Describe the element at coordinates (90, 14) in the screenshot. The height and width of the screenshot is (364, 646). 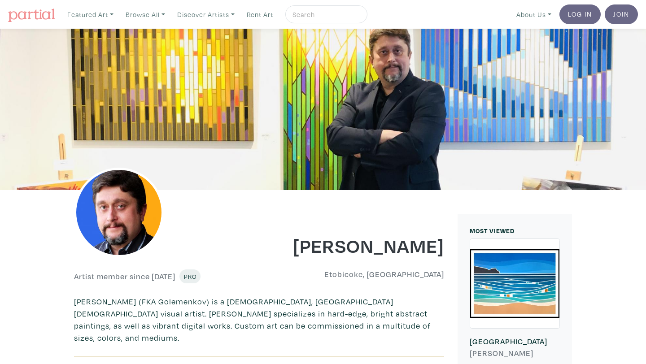
I see `a: Featured Art` at that location.